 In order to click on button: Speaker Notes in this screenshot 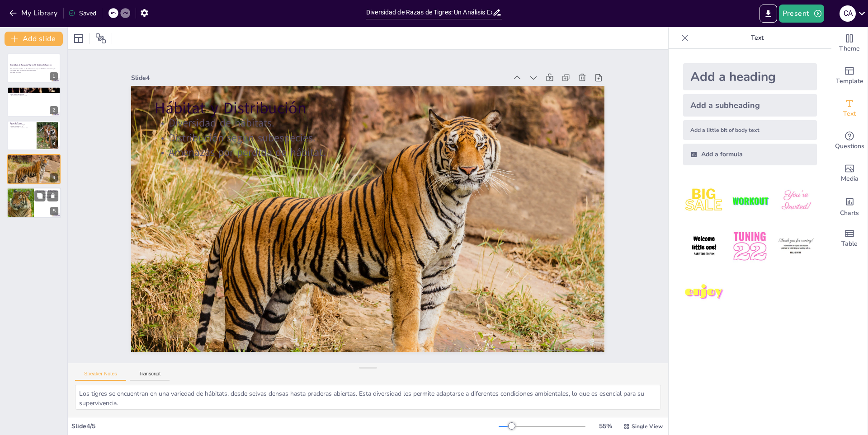, I will do `click(100, 376)`.